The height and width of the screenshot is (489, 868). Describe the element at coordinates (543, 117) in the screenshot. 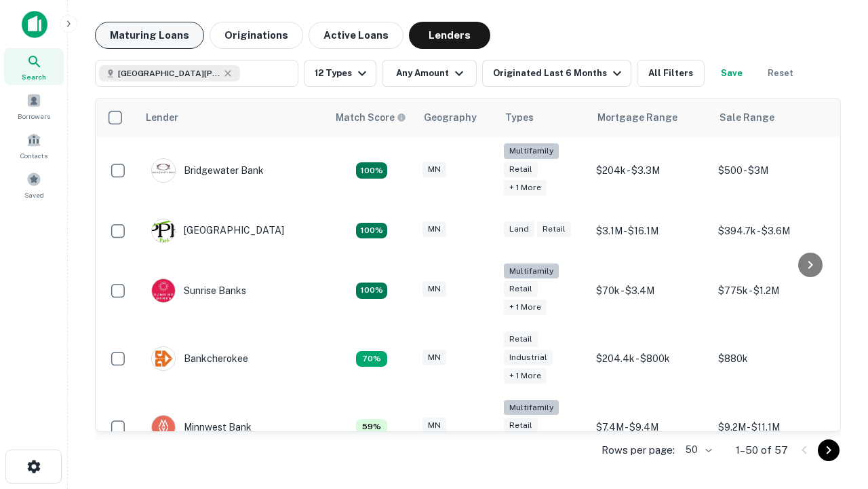

I see `th: Types` at that location.